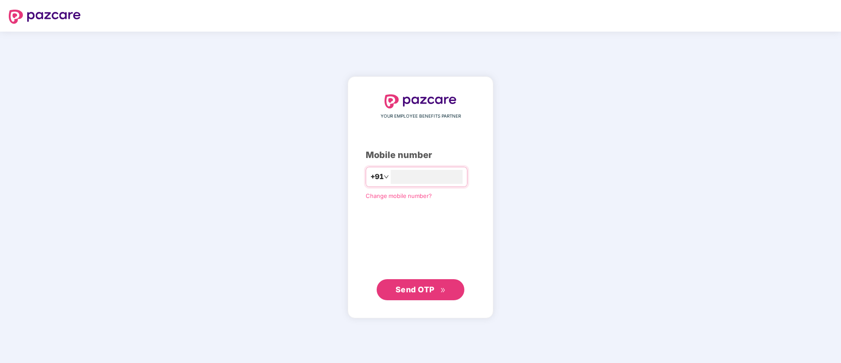 The width and height of the screenshot is (841, 363). Describe the element at coordinates (415, 289) in the screenshot. I see `span: Send OTP` at that location.